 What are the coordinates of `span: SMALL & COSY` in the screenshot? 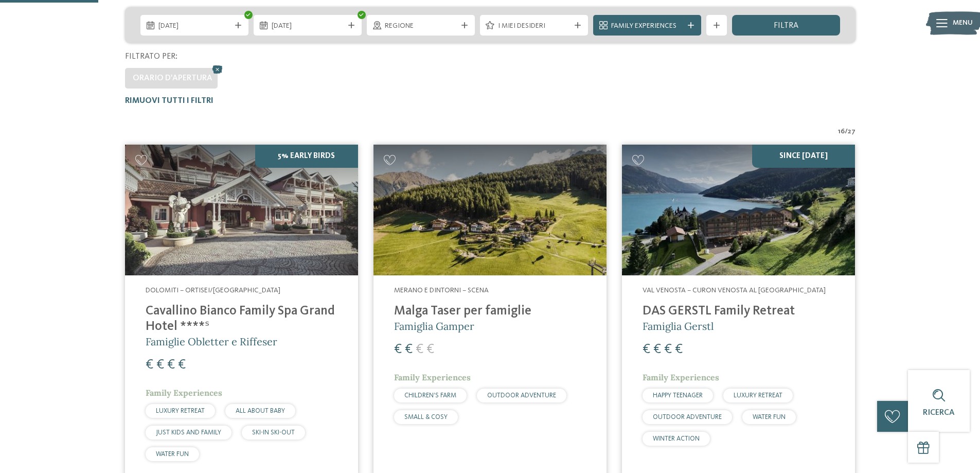 It's located at (426, 417).